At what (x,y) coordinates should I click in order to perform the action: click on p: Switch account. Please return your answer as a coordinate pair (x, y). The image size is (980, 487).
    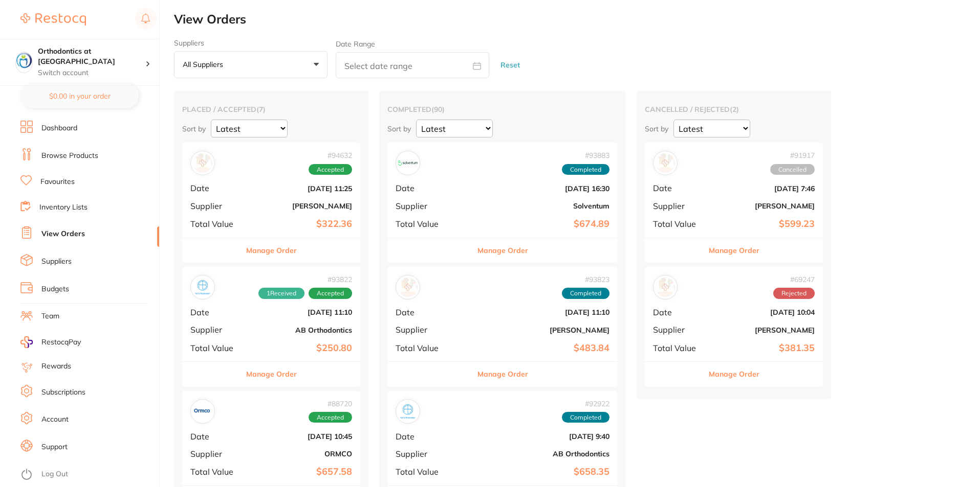
    Looking at the image, I should click on (92, 73).